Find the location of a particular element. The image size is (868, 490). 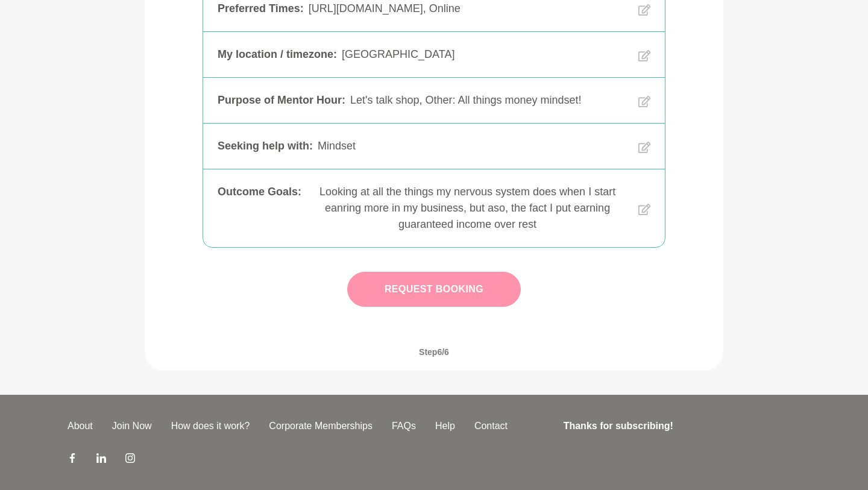

div: My location / timezone : is located at coordinates (278, 54).